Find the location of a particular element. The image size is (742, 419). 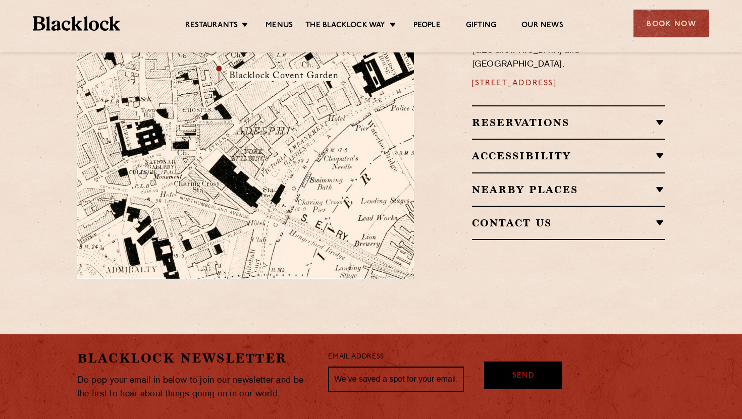

div: Book Now is located at coordinates (671, 23).